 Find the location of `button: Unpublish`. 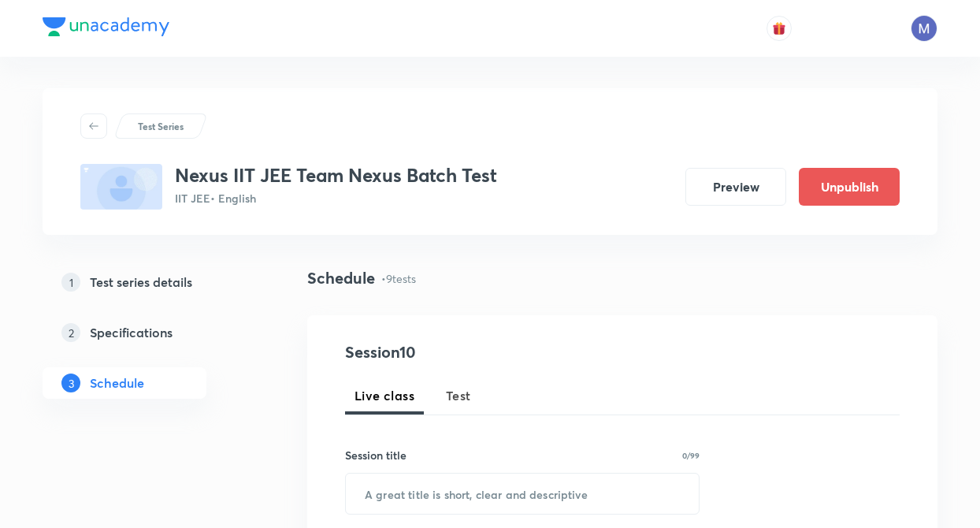

button: Unpublish is located at coordinates (850, 187).